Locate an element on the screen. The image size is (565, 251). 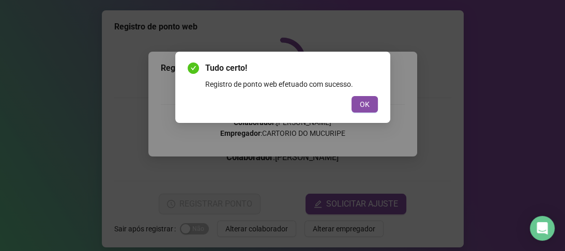
button: OK is located at coordinates (365, 104).